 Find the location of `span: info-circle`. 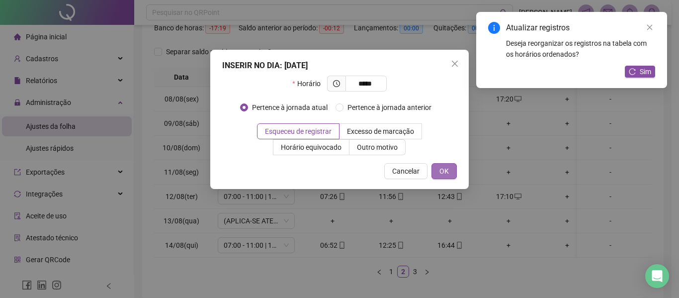

span: info-circle is located at coordinates (494, 28).